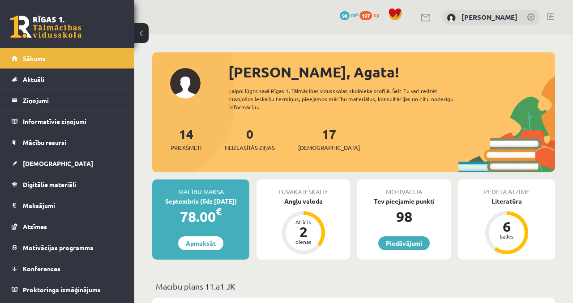  I want to click on a: Piedāvājumi, so click(404, 243).